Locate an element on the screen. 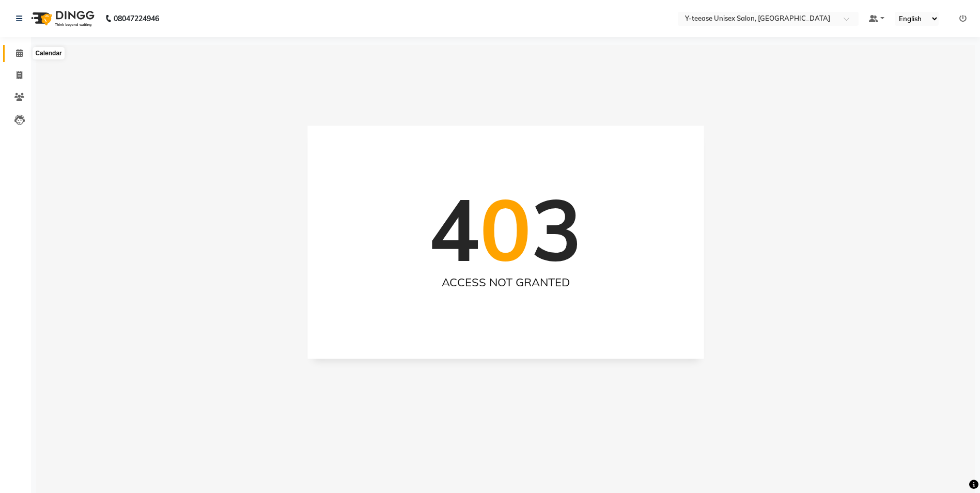 Image resolution: width=980 pixels, height=493 pixels. div: Calendar is located at coordinates (48, 53).